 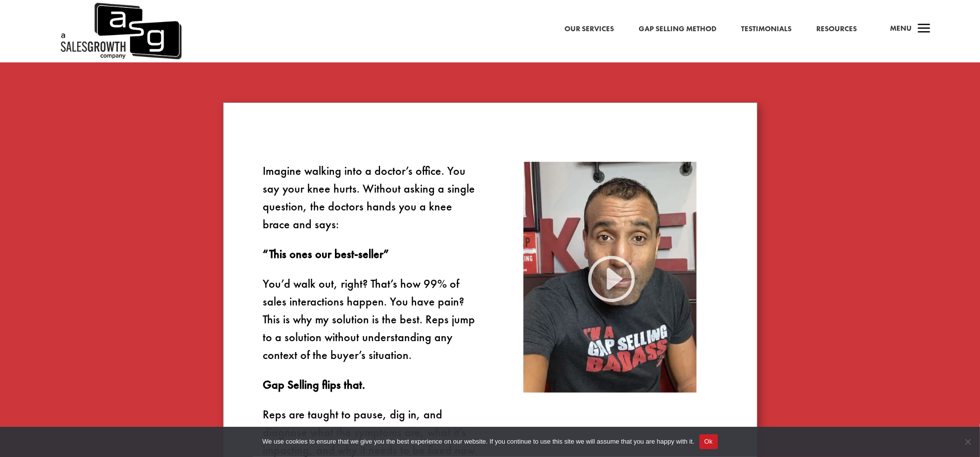 What do you see at coordinates (967, 441) in the screenshot?
I see `span: No` at bounding box center [967, 441].